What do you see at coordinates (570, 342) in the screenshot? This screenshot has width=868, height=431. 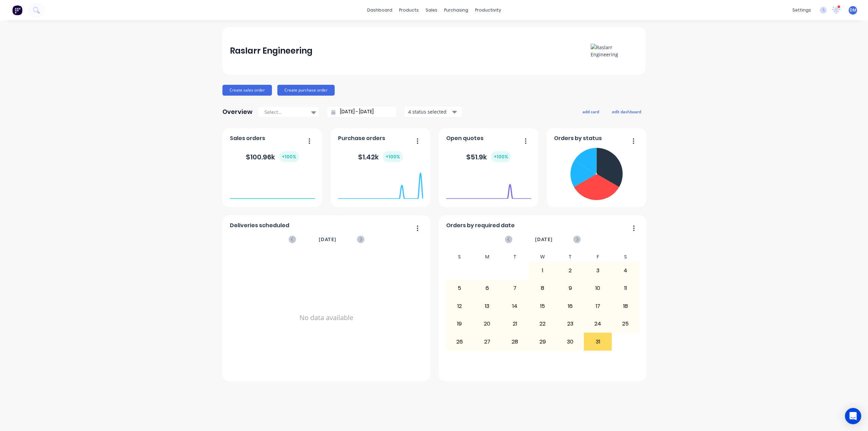 I see `div: 30` at bounding box center [570, 342].